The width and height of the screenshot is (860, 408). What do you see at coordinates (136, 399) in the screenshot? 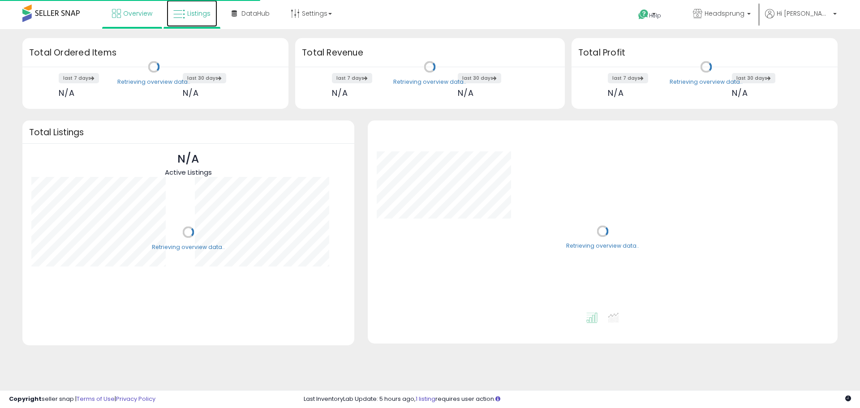
I see `a: Privacy Policy` at bounding box center [136, 399].